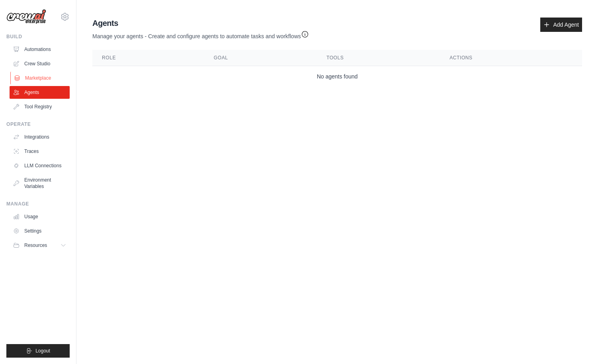 The height and width of the screenshot is (364, 598). I want to click on a: Integrations, so click(39, 137).